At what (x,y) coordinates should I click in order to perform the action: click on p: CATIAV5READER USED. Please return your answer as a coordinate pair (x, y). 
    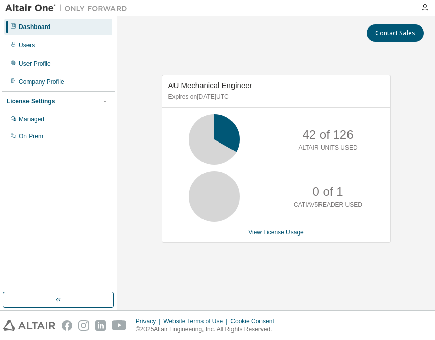
    Looking at the image, I should click on (327, 204).